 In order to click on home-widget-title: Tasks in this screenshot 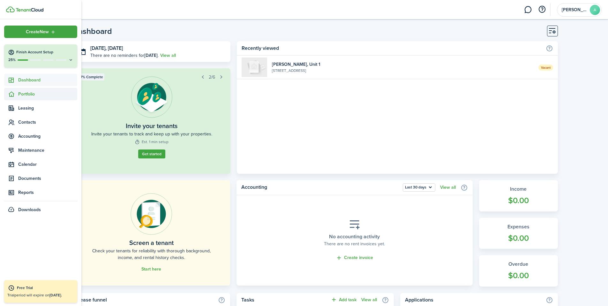, I will do `click(284, 299)`.